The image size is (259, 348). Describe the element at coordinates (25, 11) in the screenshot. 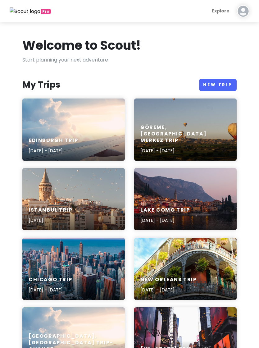

I see `img: Scout logo` at that location.